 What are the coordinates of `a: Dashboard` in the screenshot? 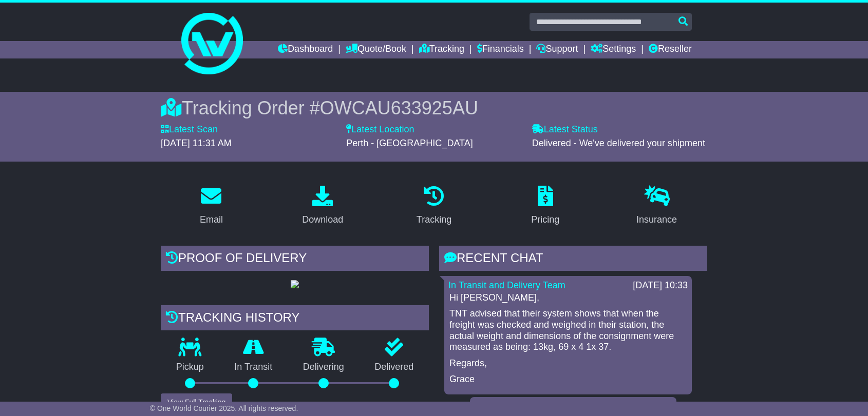 It's located at (305, 50).